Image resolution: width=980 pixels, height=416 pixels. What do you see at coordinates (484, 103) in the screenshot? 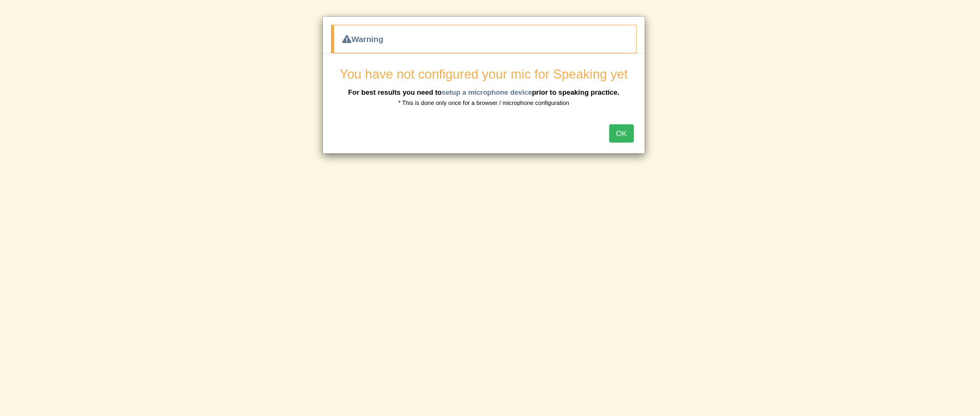
I see `small: * This is done only once for a browser / microphone configuration` at bounding box center [484, 103].